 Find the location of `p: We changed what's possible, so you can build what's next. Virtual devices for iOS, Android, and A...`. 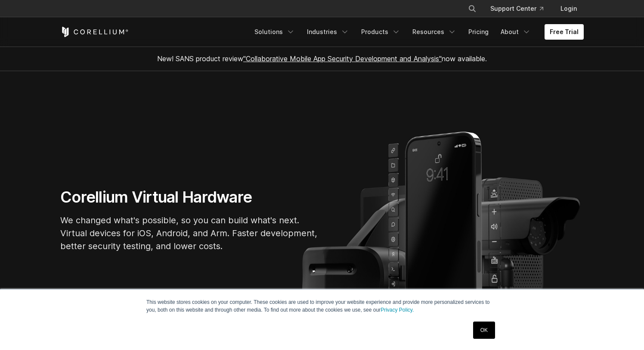

p: We changed what's possible, so you can build what's next. Virtual devices for iOS, Android, and A... is located at coordinates (189, 233).